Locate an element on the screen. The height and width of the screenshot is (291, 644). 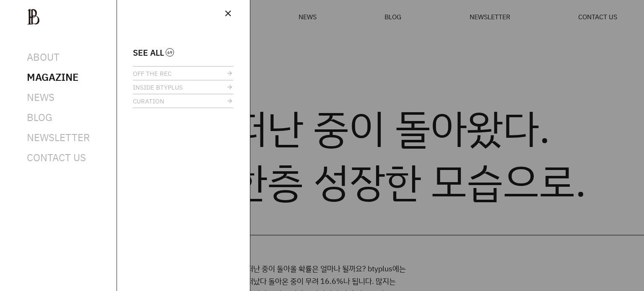
a: CURATION is located at coordinates (183, 101).